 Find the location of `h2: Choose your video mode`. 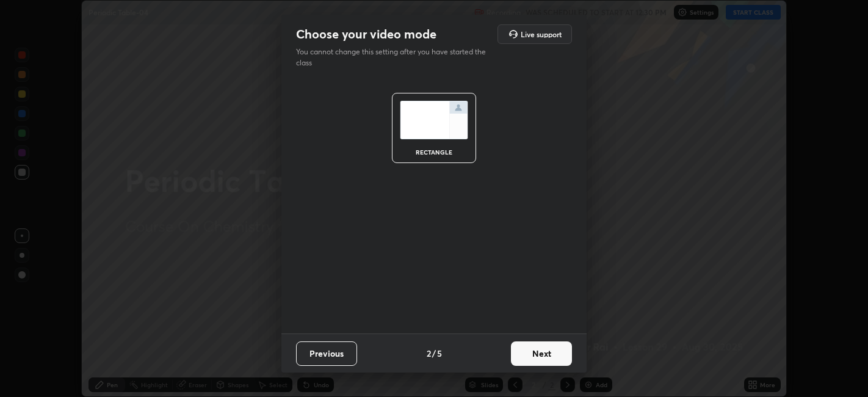

h2: Choose your video mode is located at coordinates (366, 34).